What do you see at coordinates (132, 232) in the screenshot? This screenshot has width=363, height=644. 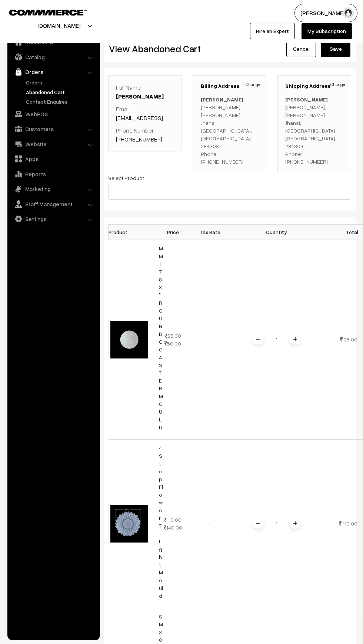 I see `th: Product` at bounding box center [132, 232].